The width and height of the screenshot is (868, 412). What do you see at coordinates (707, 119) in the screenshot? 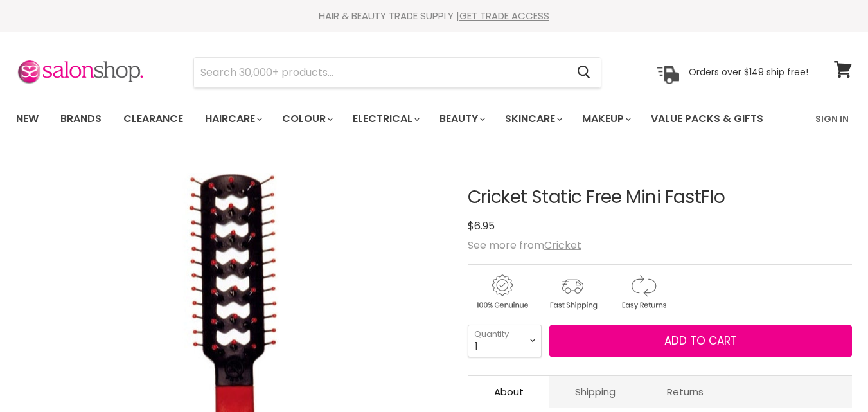
I see `a: Value Packs & Gifts` at bounding box center [707, 119].